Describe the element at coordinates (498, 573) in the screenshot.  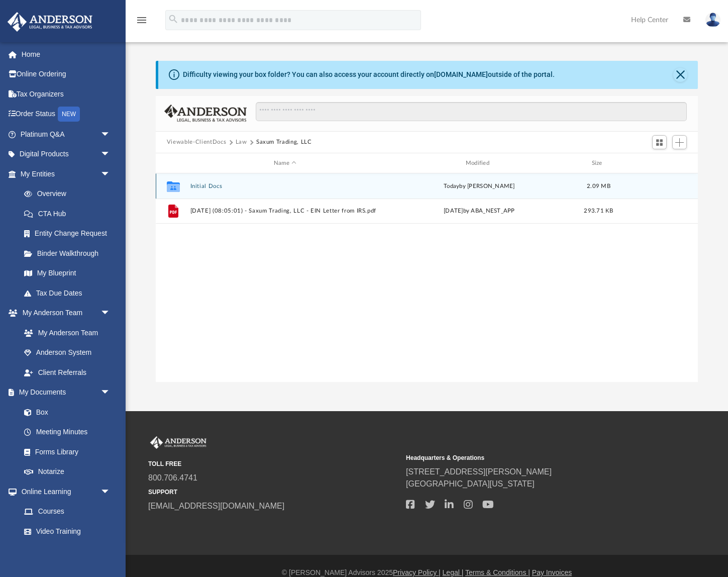
I see `a: Terms & Conditions |` at that location.